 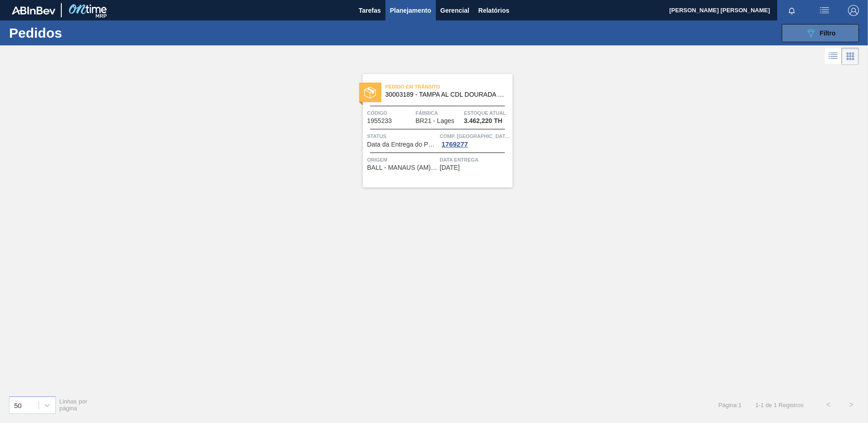 What do you see at coordinates (834, 56) in the screenshot?
I see `div: Visão em Lista` at bounding box center [834, 56].